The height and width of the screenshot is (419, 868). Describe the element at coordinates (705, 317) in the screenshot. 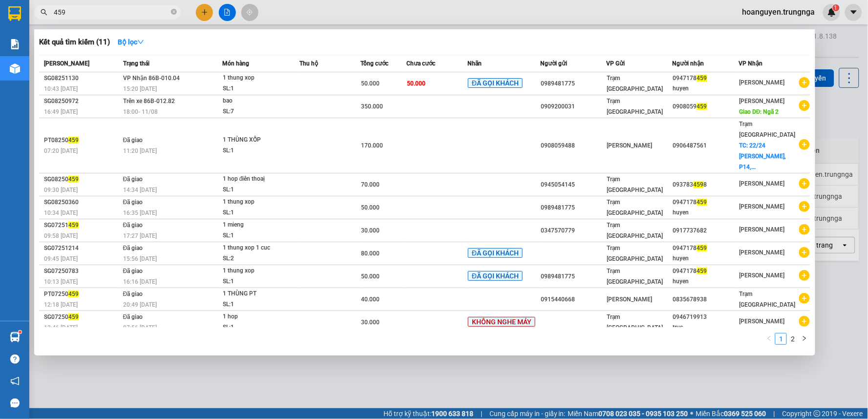

I see `div: 0946719913` at that location.